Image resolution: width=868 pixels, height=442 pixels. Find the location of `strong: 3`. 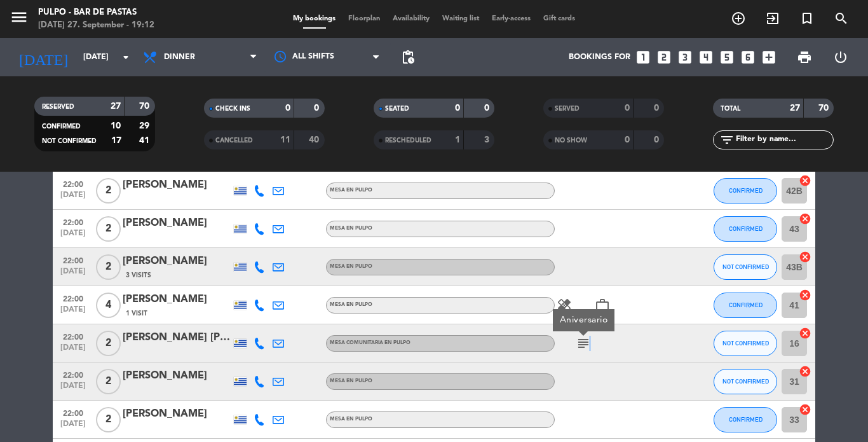

strong: 3 is located at coordinates (488, 140).